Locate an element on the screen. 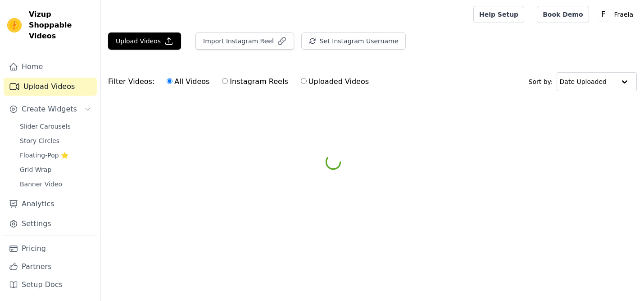 The image size is (644, 301). a: Slider Carousels is located at coordinates (55, 126).